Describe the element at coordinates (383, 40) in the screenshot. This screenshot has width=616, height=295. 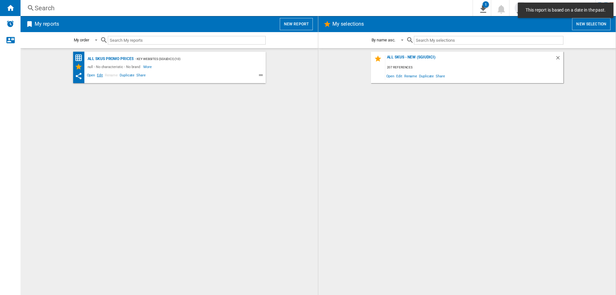
I see `div: By name asc.` at that location.